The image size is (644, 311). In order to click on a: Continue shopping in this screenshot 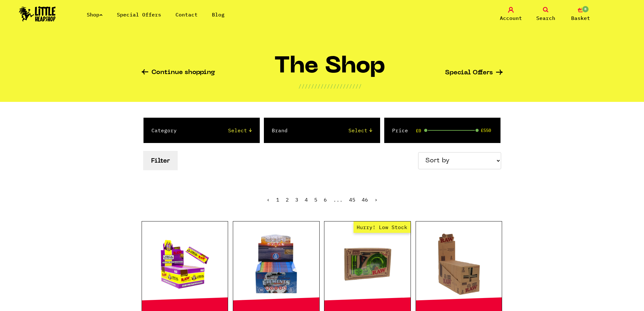, I will do `click(178, 73)`.